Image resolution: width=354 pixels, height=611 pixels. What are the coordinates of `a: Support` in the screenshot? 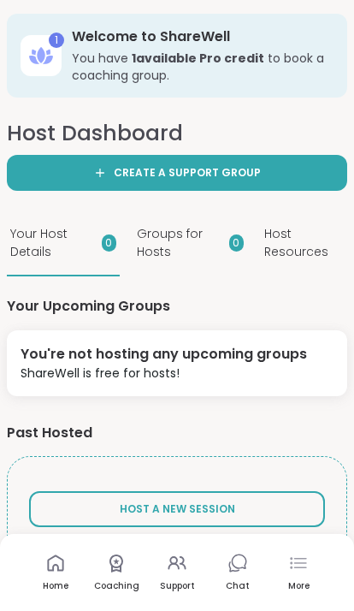 It's located at (177, 572).